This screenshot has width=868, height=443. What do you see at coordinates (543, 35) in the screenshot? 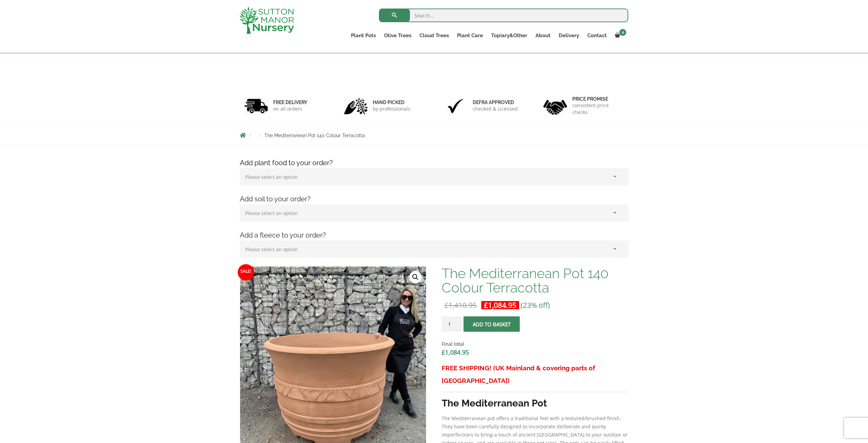
I see `a: About` at bounding box center [543, 35].